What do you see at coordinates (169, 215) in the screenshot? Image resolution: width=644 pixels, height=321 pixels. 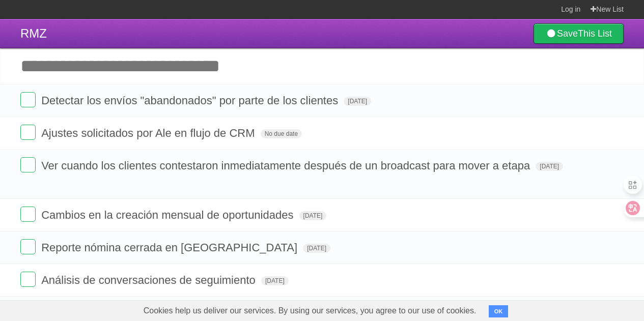 I see `span: Cambios en la creación mensual de oportunidades` at bounding box center [169, 215].